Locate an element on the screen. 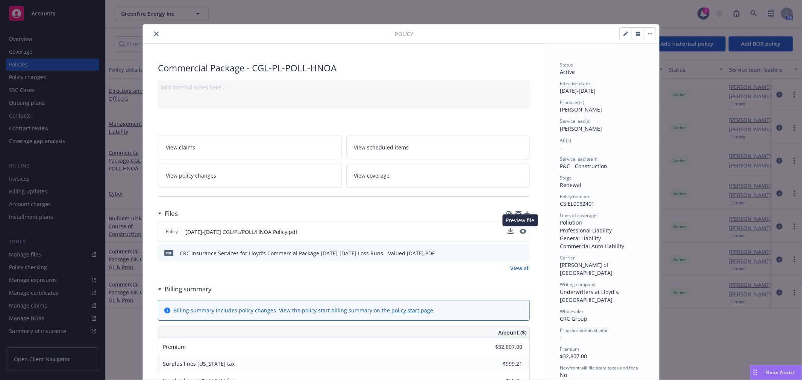 The height and width of the screenshot is (380, 802). span: AC(s) is located at coordinates (565, 140).